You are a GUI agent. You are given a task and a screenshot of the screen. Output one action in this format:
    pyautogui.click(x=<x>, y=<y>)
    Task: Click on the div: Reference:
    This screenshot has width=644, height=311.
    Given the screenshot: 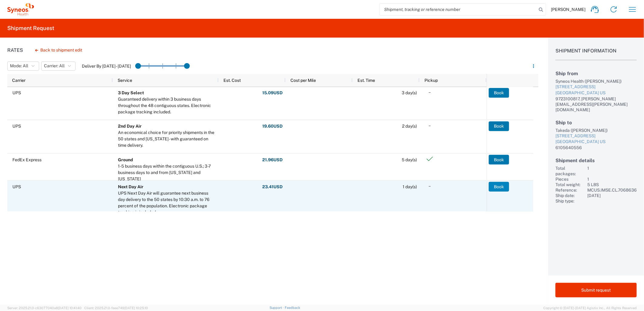 What is the action you would take?
    pyautogui.click(x=570, y=190)
    